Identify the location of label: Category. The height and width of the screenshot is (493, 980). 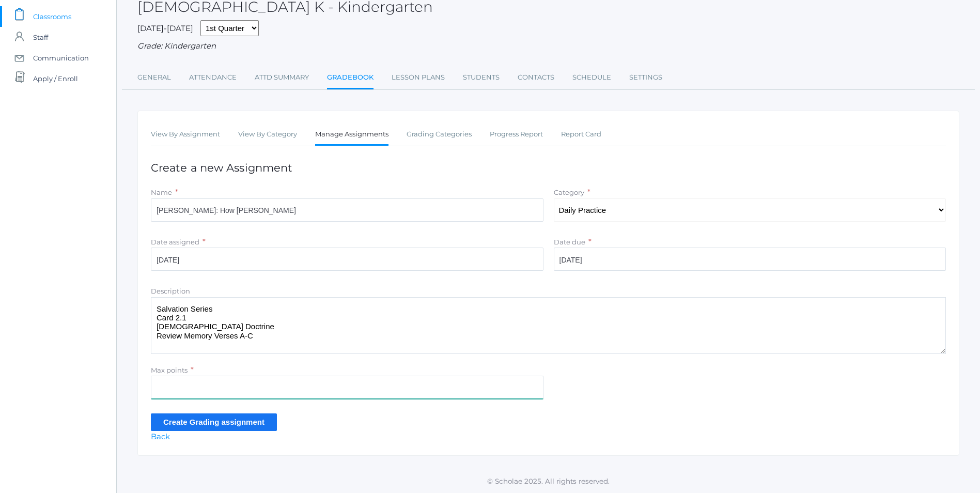
(569, 192).